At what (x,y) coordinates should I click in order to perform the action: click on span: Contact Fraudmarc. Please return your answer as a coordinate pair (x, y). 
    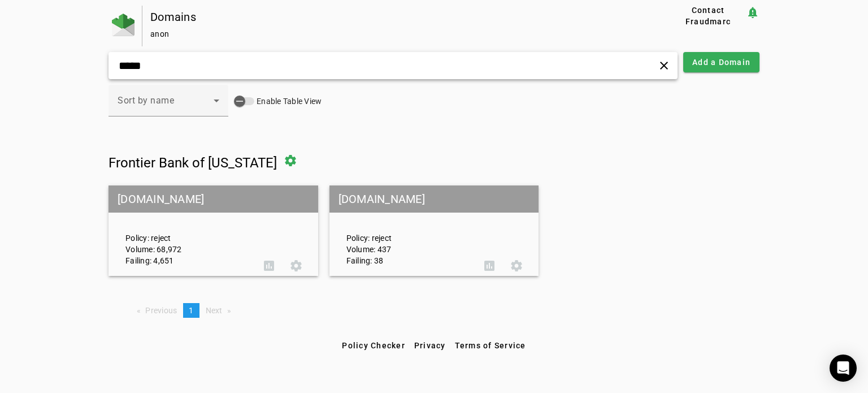
    Looking at the image, I should click on (708, 16).